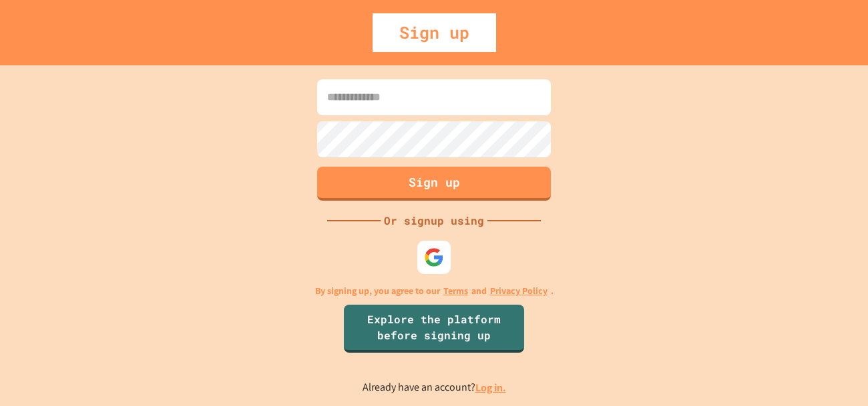 The image size is (868, 406). I want to click on a: Explore the platform before signing up, so click(434, 329).